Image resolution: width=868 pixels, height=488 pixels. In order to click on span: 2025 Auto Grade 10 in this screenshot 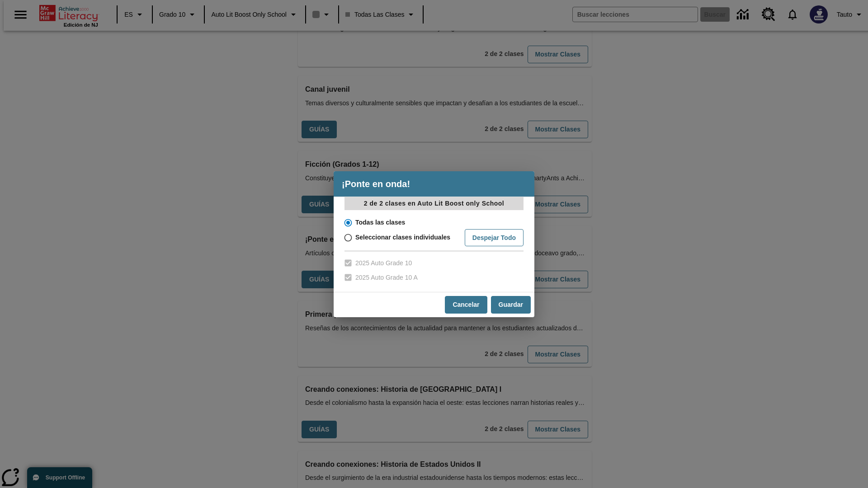, I will do `click(383, 263)`.